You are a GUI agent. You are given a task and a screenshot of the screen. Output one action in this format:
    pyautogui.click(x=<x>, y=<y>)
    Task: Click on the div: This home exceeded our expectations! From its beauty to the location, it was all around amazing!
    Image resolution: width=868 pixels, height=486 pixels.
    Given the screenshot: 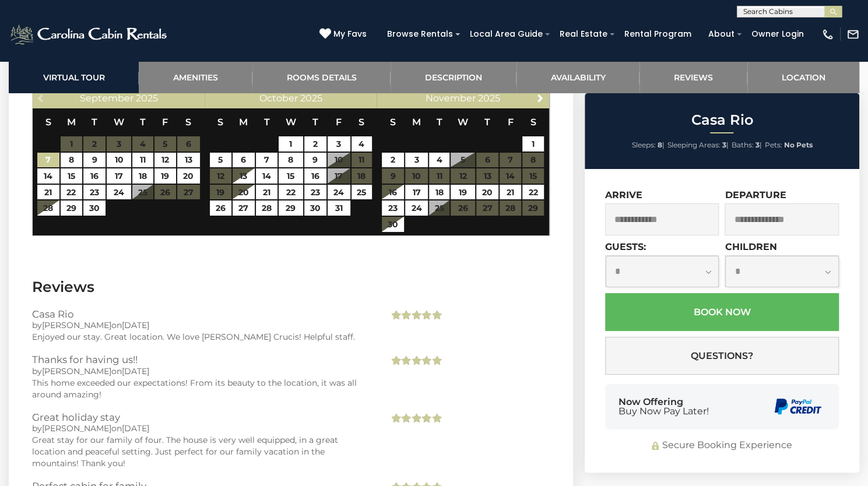 What is the action you would take?
    pyautogui.click(x=201, y=389)
    